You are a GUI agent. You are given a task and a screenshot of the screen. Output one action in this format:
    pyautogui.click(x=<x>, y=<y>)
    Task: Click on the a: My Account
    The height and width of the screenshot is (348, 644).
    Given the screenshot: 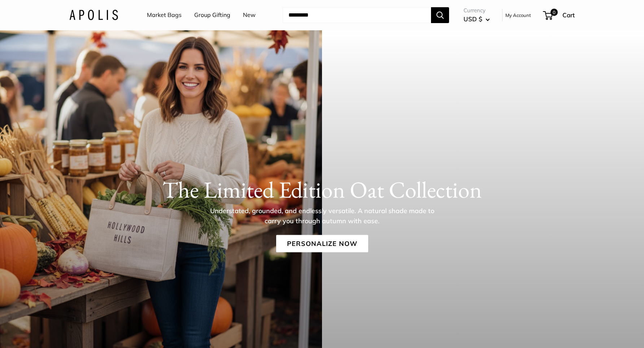 What is the action you would take?
    pyautogui.click(x=518, y=15)
    